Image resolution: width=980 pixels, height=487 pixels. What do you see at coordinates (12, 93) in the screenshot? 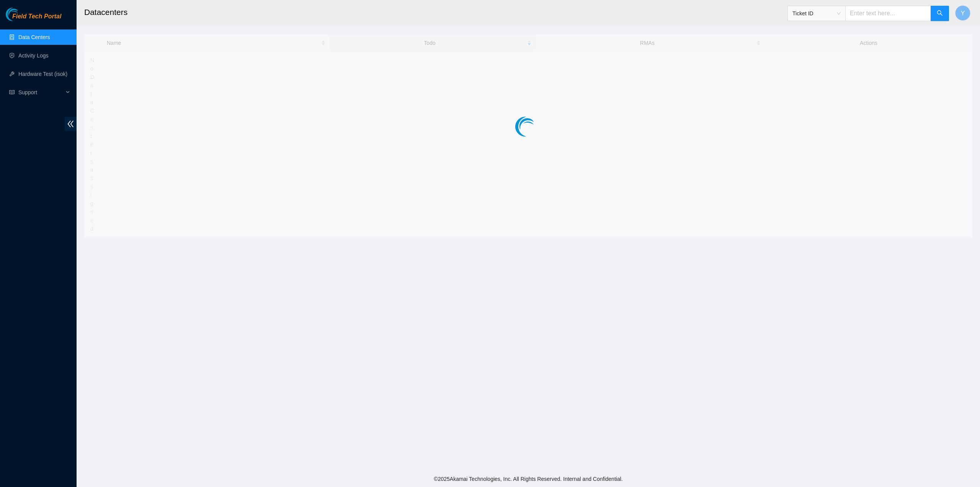
I see `span: read` at bounding box center [12, 93].